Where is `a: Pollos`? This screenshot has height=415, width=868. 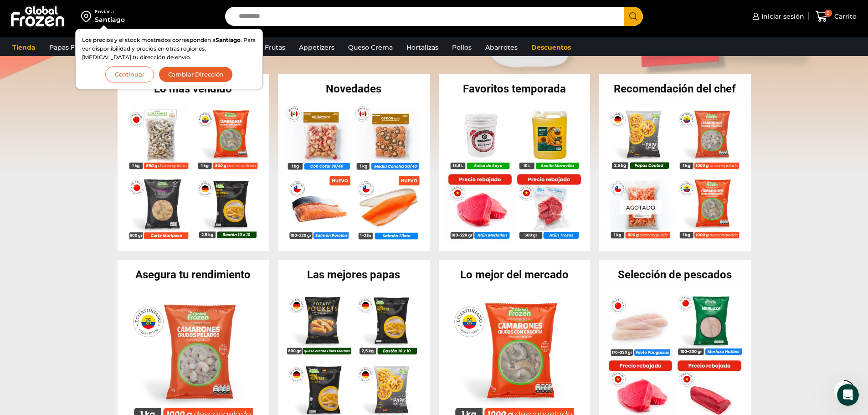
a: Pollos is located at coordinates (462, 47).